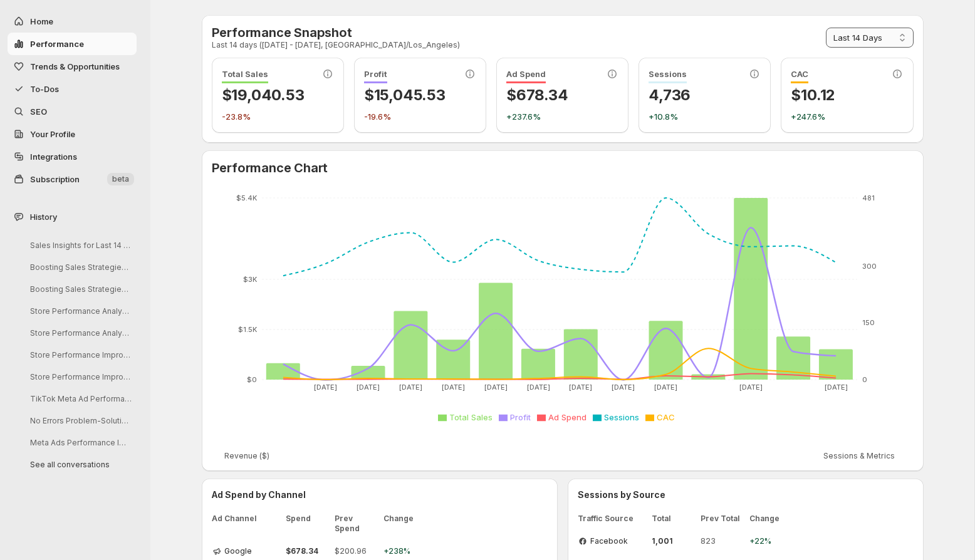 The width and height of the screenshot is (975, 560). What do you see at coordinates (72, 134) in the screenshot?
I see `a: Your Profile` at bounding box center [72, 134].